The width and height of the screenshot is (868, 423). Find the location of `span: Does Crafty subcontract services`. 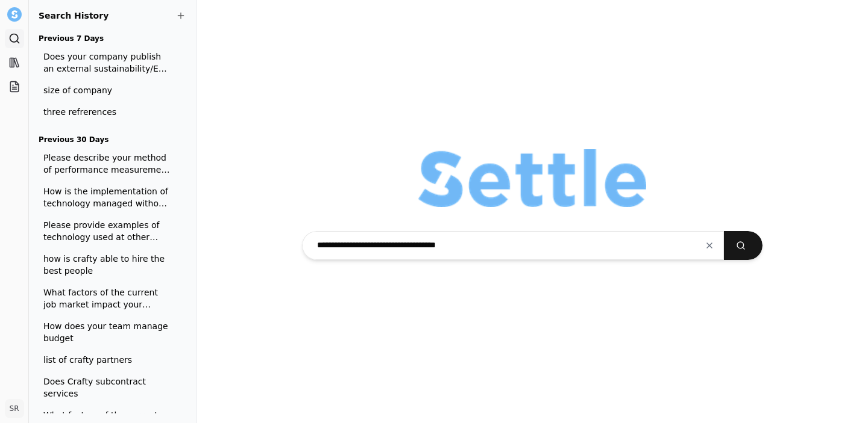

span: Does Crafty subcontract services is located at coordinates (108, 388).